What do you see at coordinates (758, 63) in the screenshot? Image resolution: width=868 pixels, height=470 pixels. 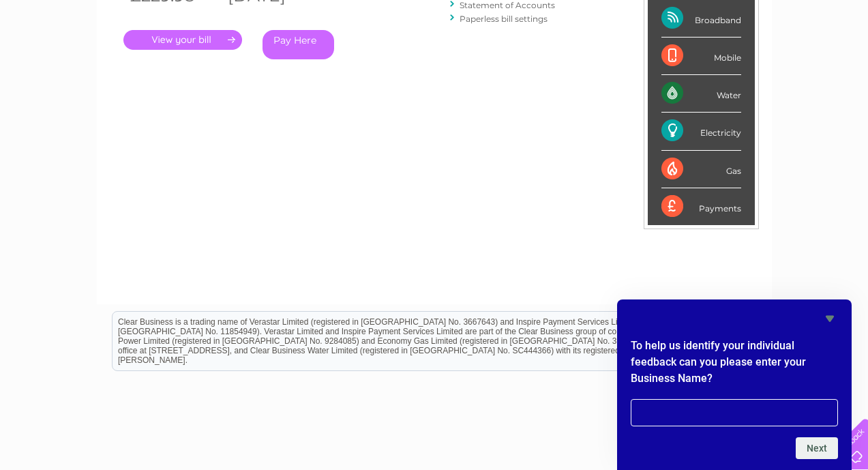 I see `a: Blog` at bounding box center [758, 63].